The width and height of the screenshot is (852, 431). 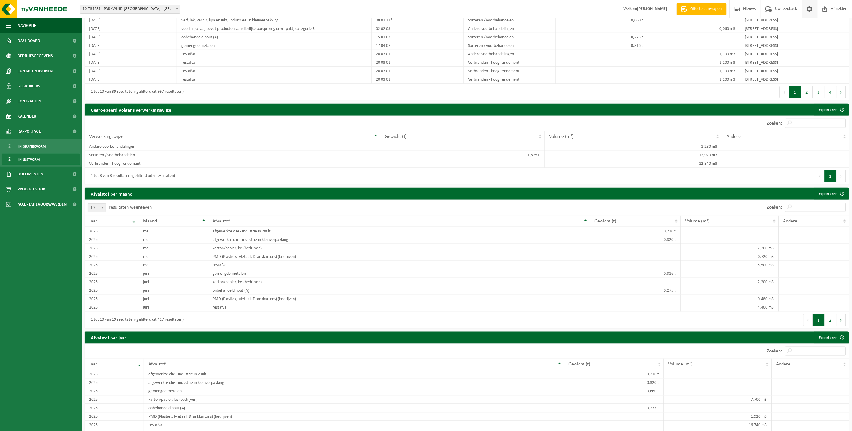 I want to click on span: Bedrijfsgegevens, so click(x=35, y=56).